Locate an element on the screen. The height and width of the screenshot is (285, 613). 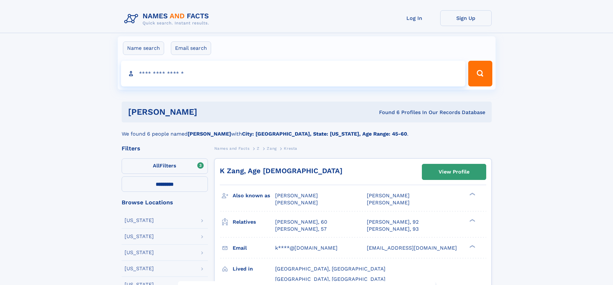
a: Log In is located at coordinates (414, 18).